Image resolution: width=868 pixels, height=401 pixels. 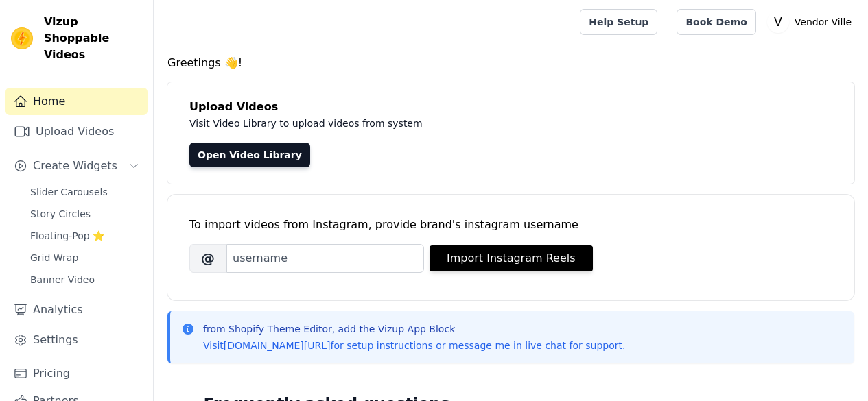 What do you see at coordinates (62, 280) in the screenshot?
I see `span: Banner Video` at bounding box center [62, 280].